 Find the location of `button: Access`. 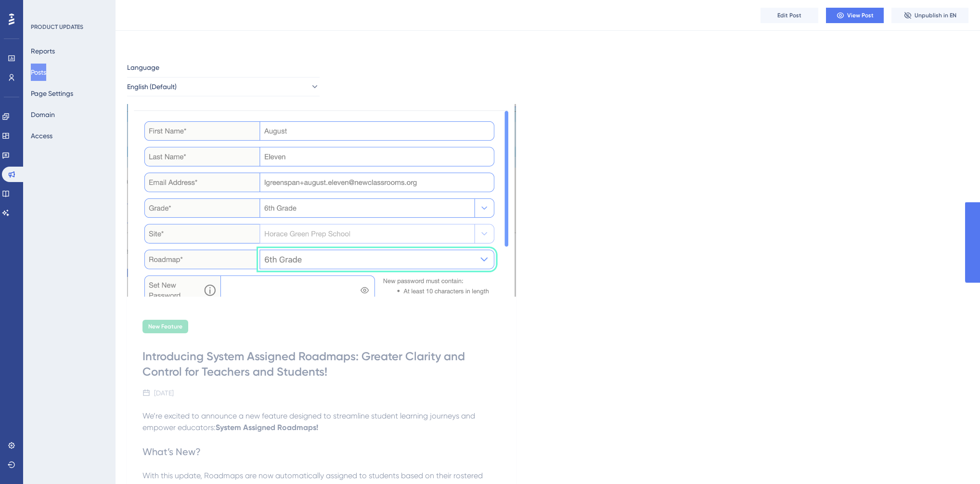

button: Access is located at coordinates (42, 136).